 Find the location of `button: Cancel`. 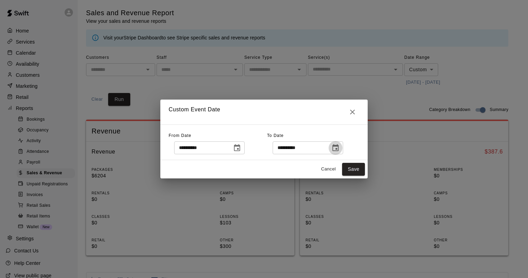

button: Cancel is located at coordinates (329, 169).